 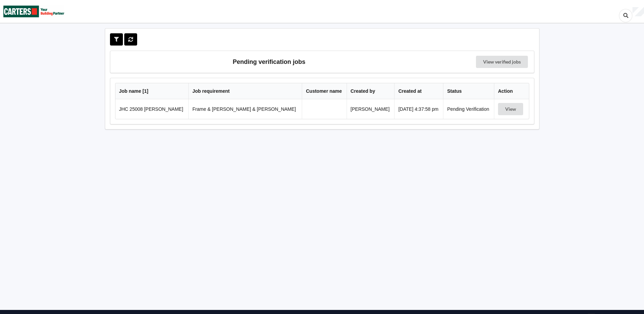 I want to click on button: View, so click(x=511, y=109).